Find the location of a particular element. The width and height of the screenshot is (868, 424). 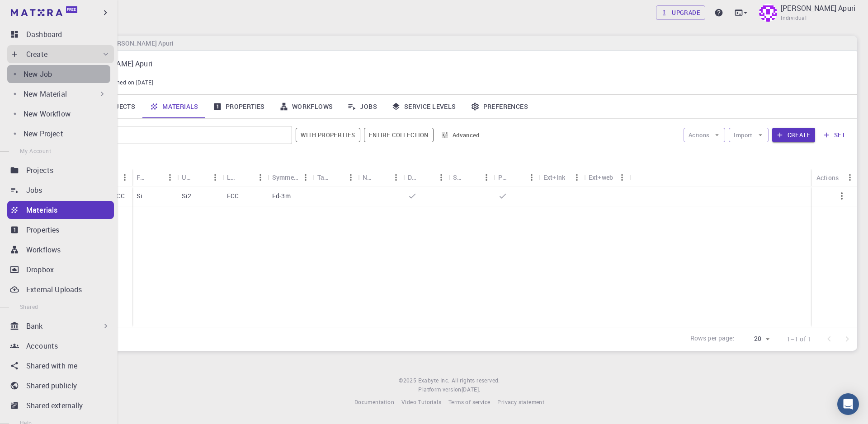

p: Jobs is located at coordinates (35, 190).